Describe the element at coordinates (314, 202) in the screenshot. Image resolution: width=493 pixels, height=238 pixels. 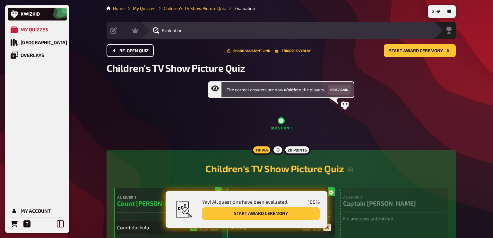
I see `span: 100 %` at that location.